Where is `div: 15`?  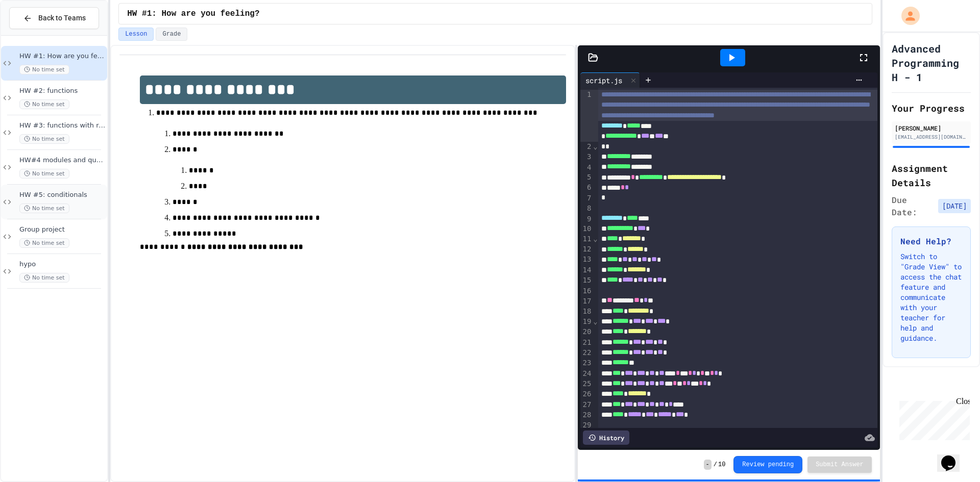
div: 15 is located at coordinates (587, 281).